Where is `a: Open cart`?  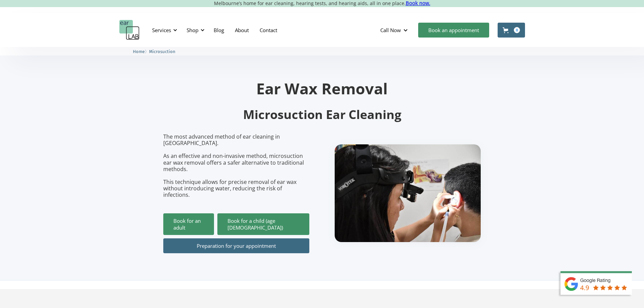 a: Open cart is located at coordinates (511, 30).